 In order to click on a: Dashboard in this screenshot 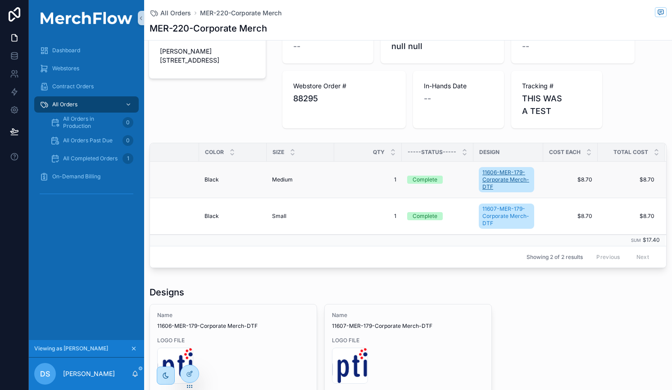, I will do `click(87, 50)`.